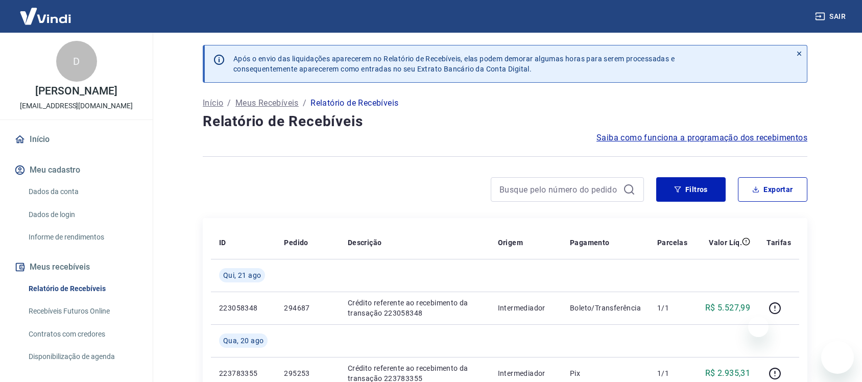  Describe the element at coordinates (308, 373) in the screenshot. I see `p: 295253` at that location.